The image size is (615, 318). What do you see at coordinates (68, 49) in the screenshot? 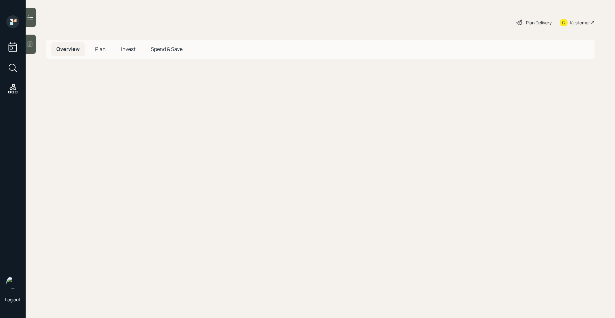
I see `span: Overview` at bounding box center [68, 49].